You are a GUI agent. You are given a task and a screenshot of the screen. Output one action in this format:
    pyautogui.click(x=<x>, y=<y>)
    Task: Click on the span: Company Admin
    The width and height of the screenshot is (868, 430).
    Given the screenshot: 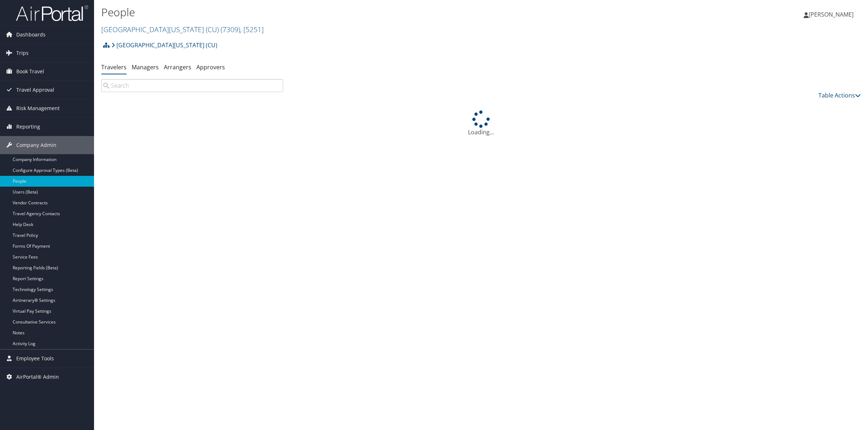 What is the action you would take?
    pyautogui.click(x=37, y=145)
    